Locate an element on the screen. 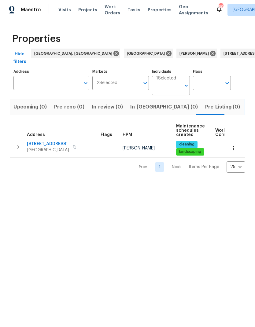 This screenshot has height=327, width=255. span: Projects is located at coordinates (88, 10).